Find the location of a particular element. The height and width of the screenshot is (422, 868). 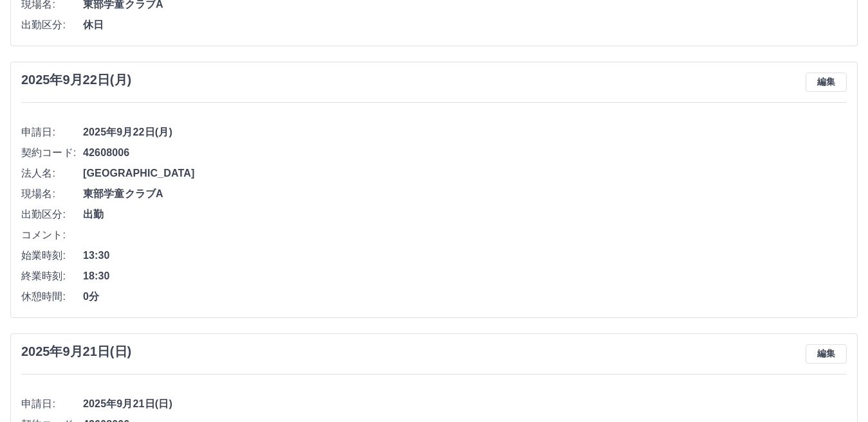

h3: 2025年9月22日(月) is located at coordinates (76, 80).